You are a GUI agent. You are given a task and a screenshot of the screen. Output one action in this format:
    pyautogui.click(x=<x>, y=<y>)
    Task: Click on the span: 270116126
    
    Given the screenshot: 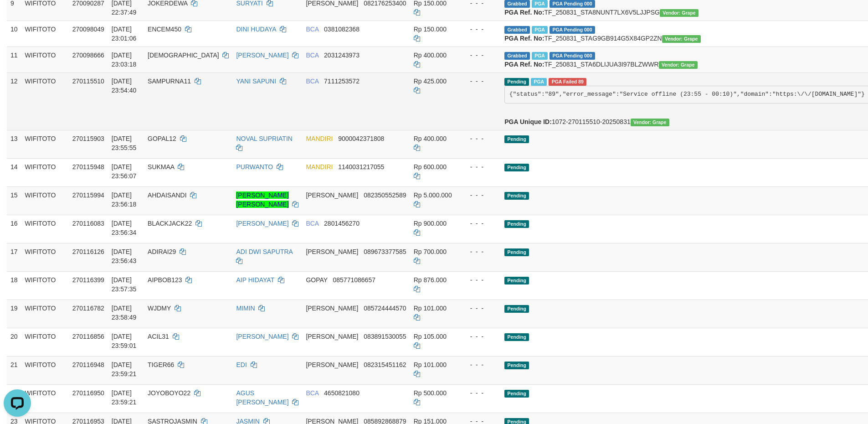 What is the action you would take?
    pyautogui.click(x=88, y=252)
    